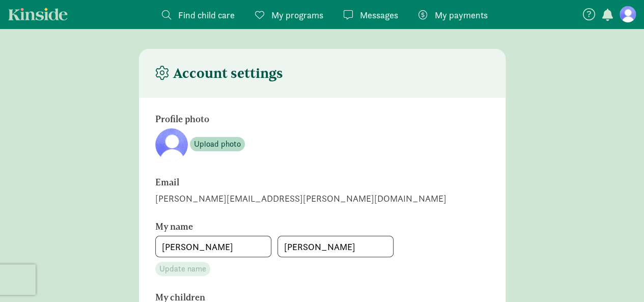 This screenshot has height=302, width=644. I want to click on button: Update name, so click(183, 269).